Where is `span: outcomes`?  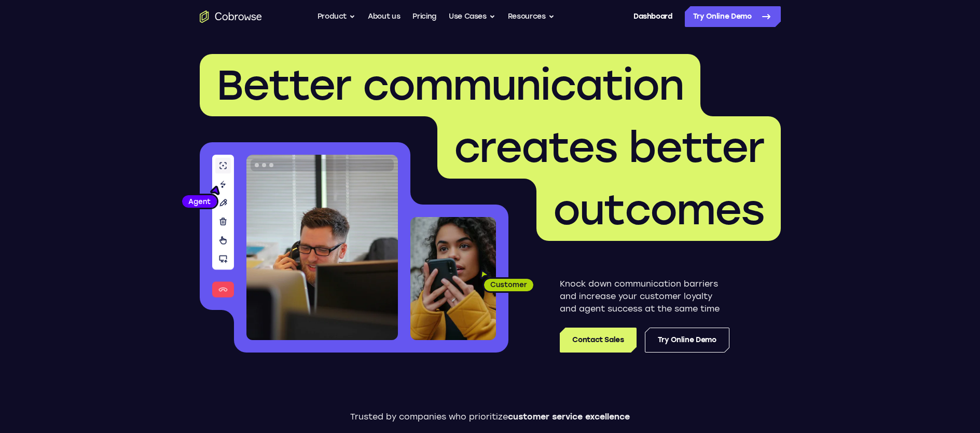
span: outcomes is located at coordinates (659, 209).